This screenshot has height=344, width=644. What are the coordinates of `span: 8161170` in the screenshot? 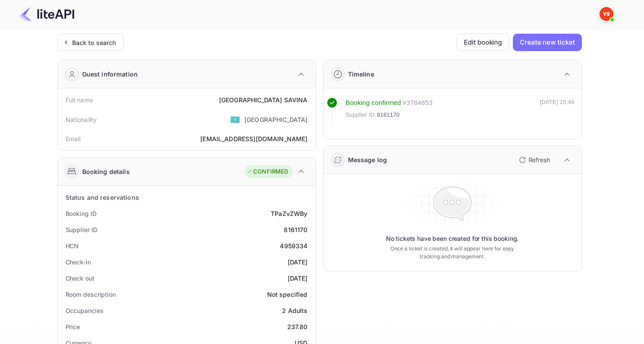 It's located at (389, 115).